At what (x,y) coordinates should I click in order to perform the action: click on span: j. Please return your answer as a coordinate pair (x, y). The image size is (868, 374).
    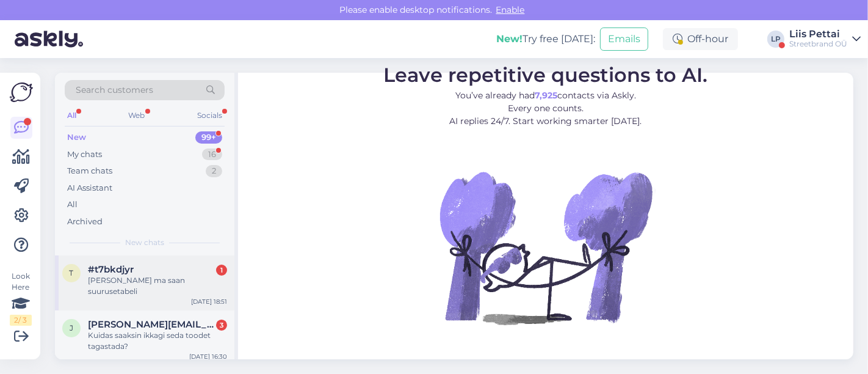
    Looking at the image, I should click on (71, 327).